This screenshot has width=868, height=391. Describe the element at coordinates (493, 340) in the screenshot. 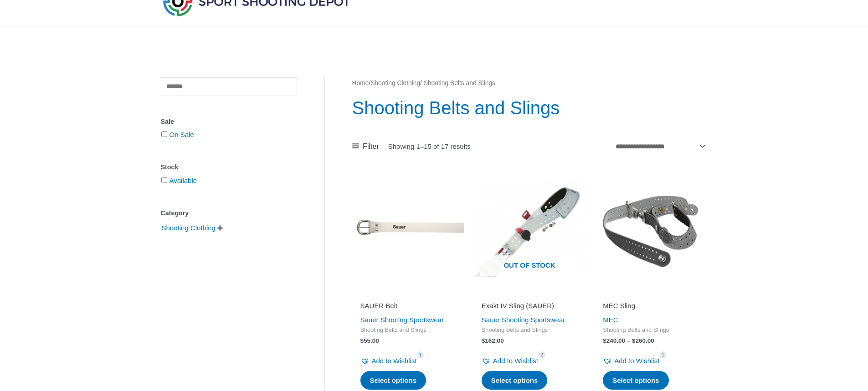

I see `bdi: 162.00` at that location.